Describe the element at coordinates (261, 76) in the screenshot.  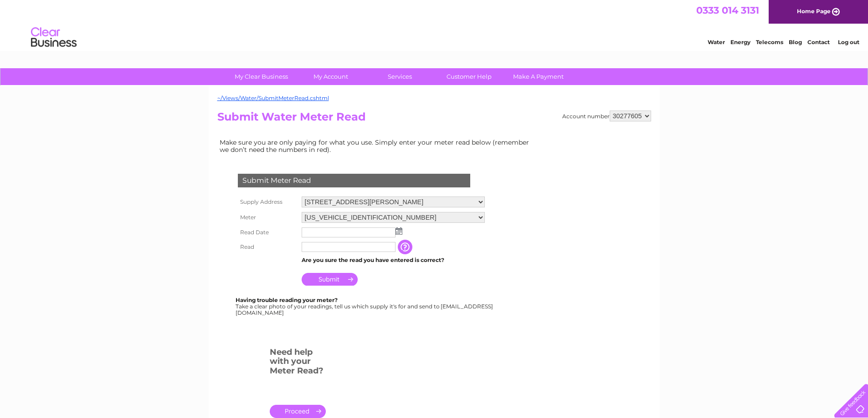
I see `a: My Clear Business` at that location.